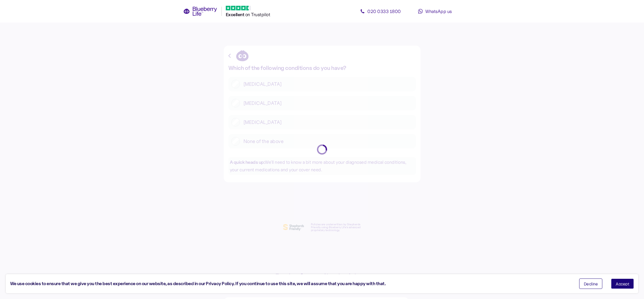  Describe the element at coordinates (591, 284) in the screenshot. I see `button: Decline cookies` at that location.